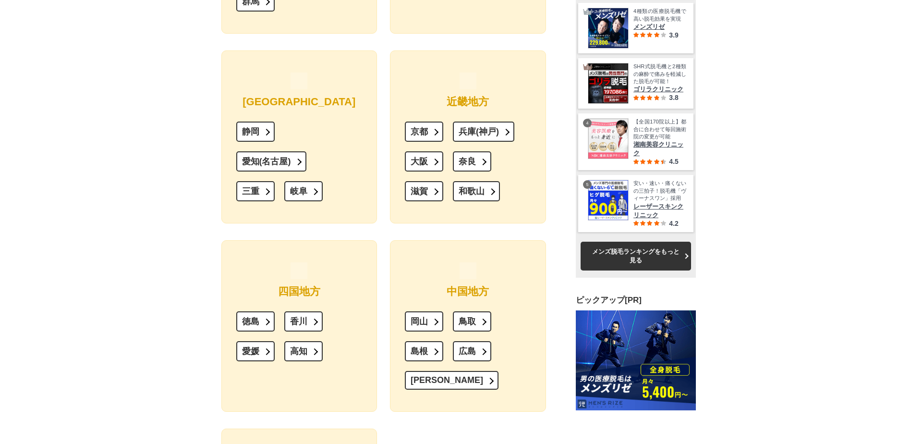  What do you see at coordinates (255, 191) in the screenshot?
I see `a: 三重` at bounding box center [255, 191].